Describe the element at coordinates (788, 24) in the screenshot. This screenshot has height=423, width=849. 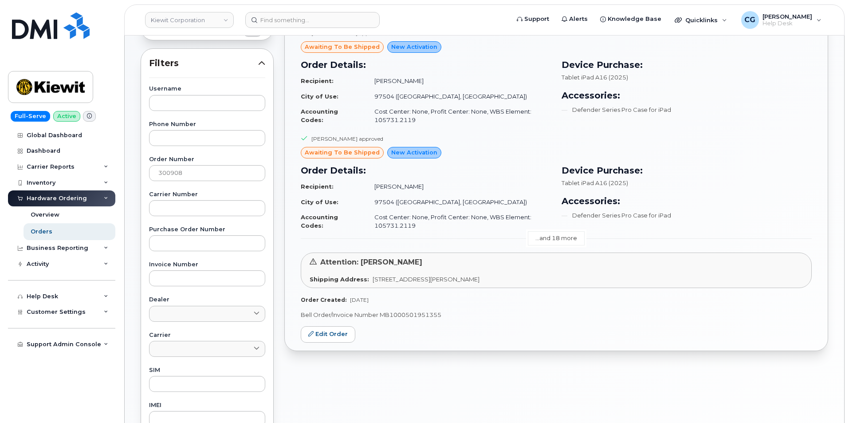
I see `span: Help Desk` at that location.